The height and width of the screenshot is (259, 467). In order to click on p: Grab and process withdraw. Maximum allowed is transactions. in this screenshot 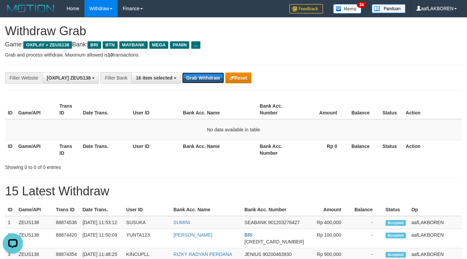, I will do `click(234, 55)`.